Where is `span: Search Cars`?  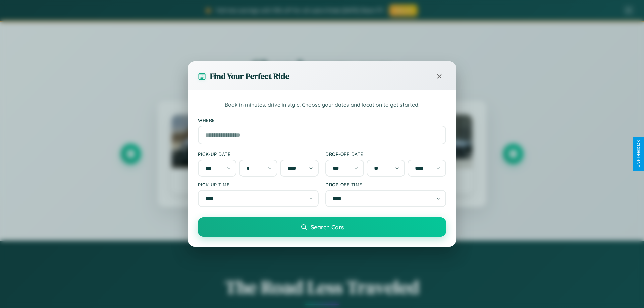
span: Search Cars is located at coordinates (327, 227).